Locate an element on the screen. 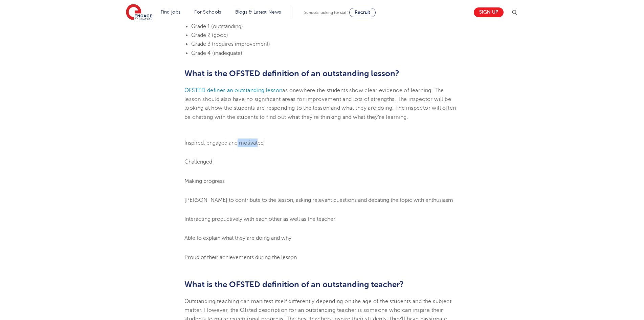 The height and width of the screenshot is (320, 644). span: Able to explain what they are doing and why is located at coordinates (238, 238).